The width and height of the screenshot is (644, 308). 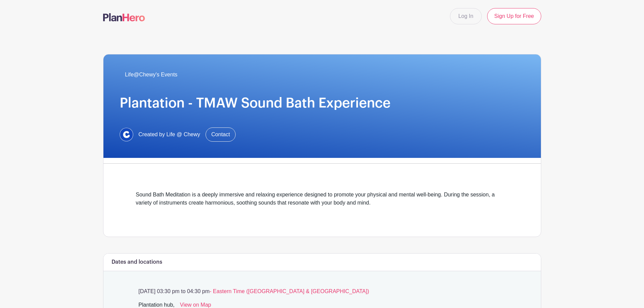 I want to click on div: Sound Bath Meditation is a deeply immersive and relaxing experience designed to promote your phys..., so click(x=322, y=203).